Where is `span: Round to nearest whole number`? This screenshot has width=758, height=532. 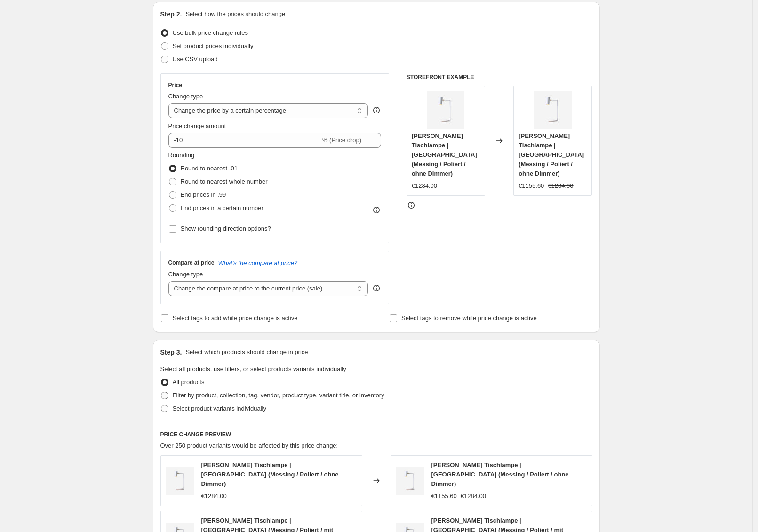
span: Round to nearest whole number is located at coordinates (224, 181).